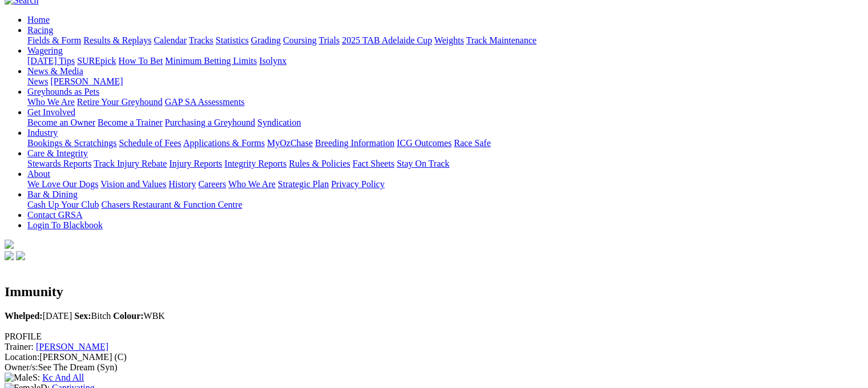 The width and height of the screenshot is (868, 388). What do you see at coordinates (43, 132) in the screenshot?
I see `a: Industry` at bounding box center [43, 132].